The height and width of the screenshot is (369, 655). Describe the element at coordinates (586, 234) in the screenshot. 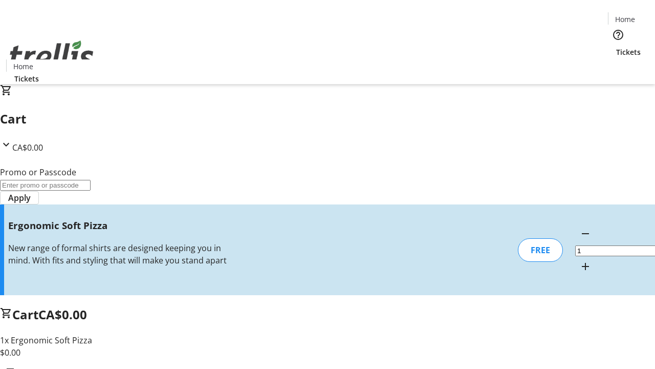

I see `button: Decrement by one` at that location.